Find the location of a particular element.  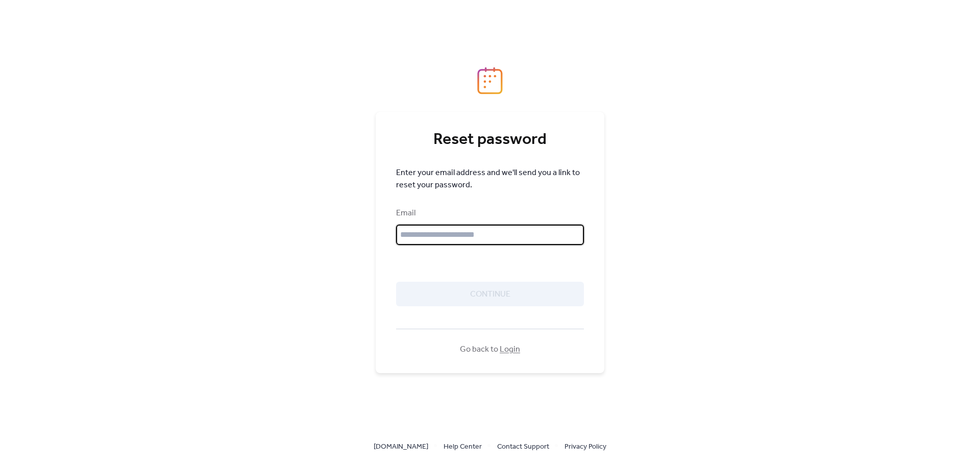

span: Enter your email address and we'll send you a link to reset your password. is located at coordinates (490, 179).